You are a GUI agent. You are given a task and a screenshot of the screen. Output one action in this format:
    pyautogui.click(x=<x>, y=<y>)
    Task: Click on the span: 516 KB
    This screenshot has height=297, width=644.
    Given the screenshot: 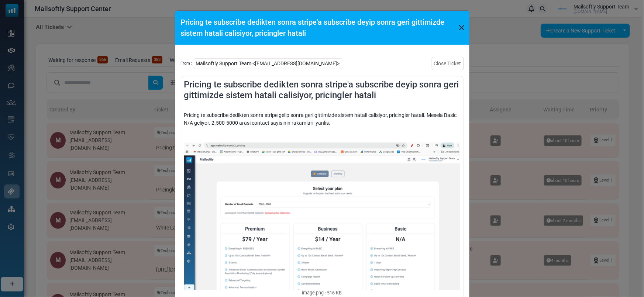 What is the action you would take?
    pyautogui.click(x=334, y=292)
    